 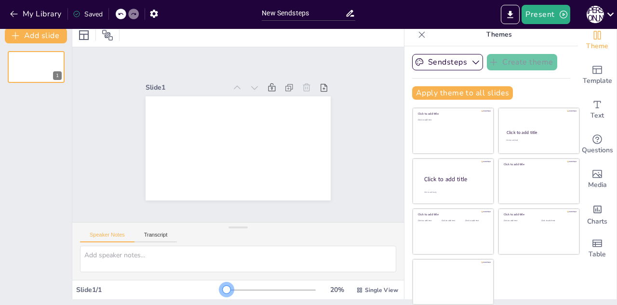 I want to click on span: Template, so click(x=597, y=81).